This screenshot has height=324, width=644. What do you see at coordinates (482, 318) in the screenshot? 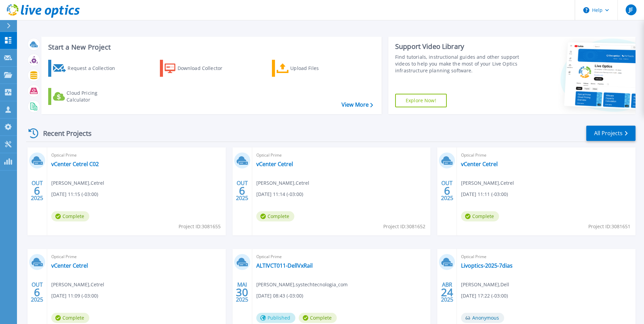
I see `span: Anonymous` at bounding box center [482, 318].